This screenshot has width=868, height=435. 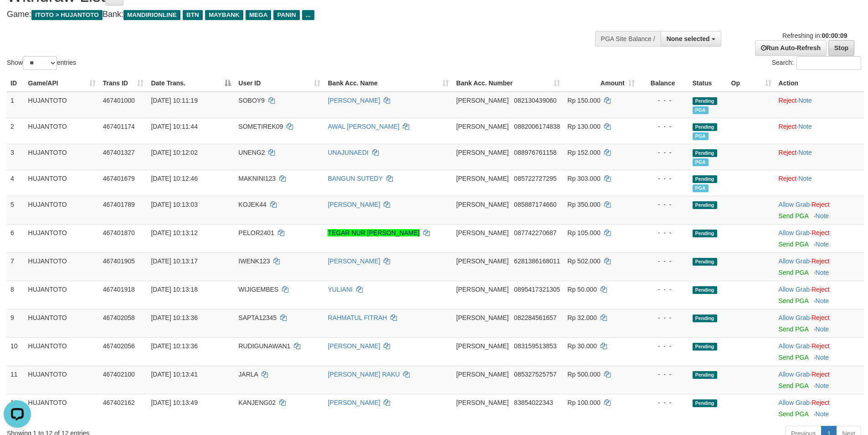 What do you see at coordinates (191, 83) in the screenshot?
I see `th: Date Trans.: activate to sort column descending` at bounding box center [191, 83].